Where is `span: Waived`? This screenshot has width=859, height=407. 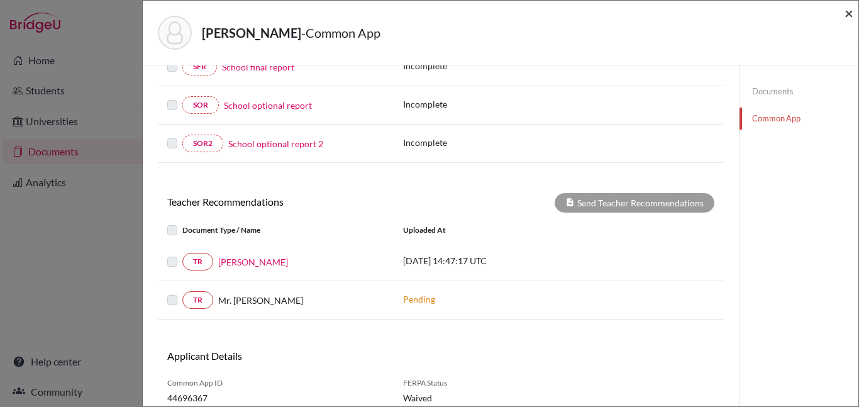 span: Waived is located at coordinates (464, 398).